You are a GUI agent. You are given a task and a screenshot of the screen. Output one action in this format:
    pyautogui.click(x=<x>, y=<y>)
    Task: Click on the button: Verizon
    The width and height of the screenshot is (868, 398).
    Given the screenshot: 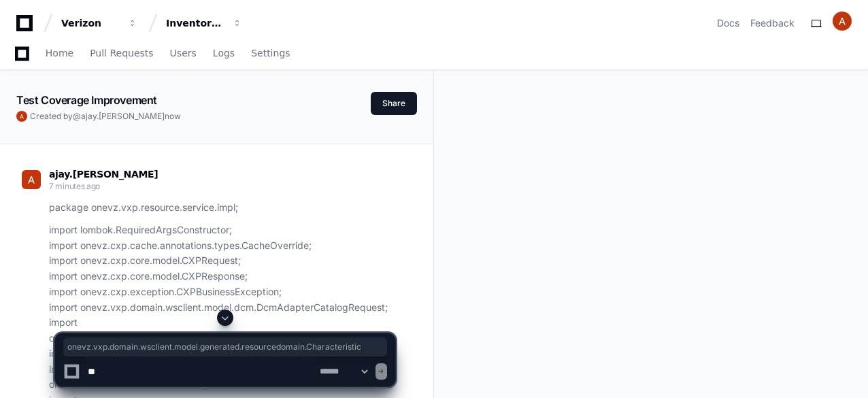 What is the action you would take?
    pyautogui.click(x=99, y=24)
    